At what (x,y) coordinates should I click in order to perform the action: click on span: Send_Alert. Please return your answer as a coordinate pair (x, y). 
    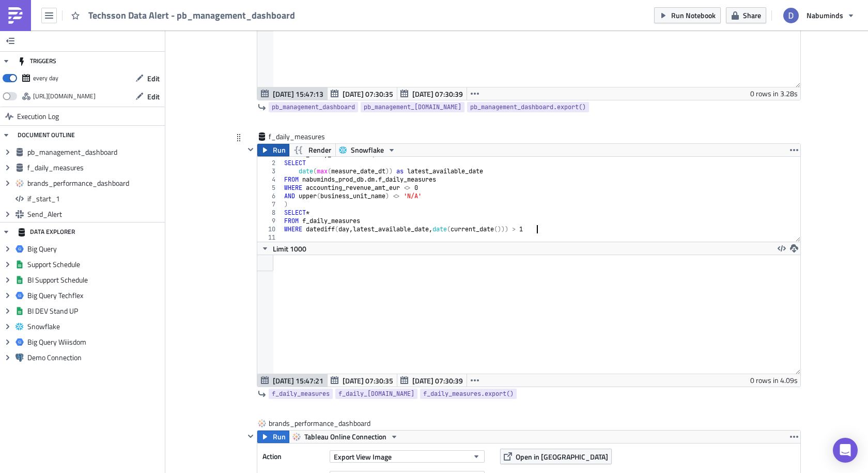
    Looking at the image, I should click on (95, 214).